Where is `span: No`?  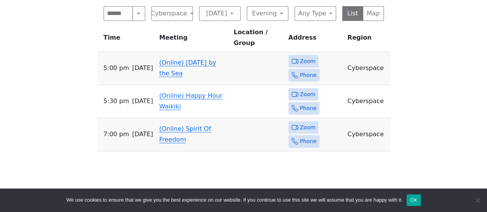 span: No is located at coordinates (478, 200).